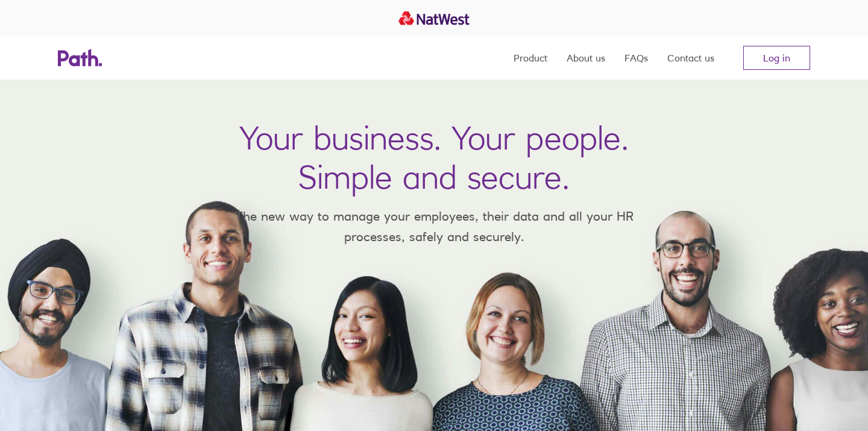 This screenshot has height=431, width=868. Describe the element at coordinates (434, 158) in the screenshot. I see `h1: Your business. Your people. Simple and secure.` at that location.